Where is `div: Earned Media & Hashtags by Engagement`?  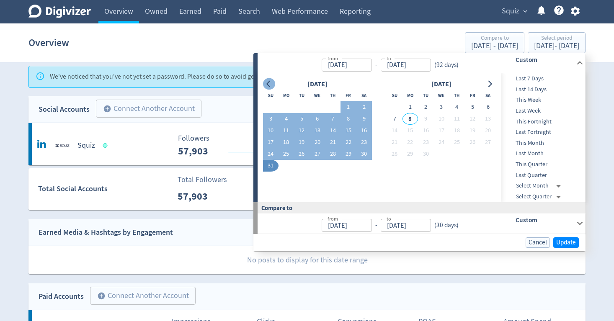
div: Earned Media & Hashtags by Engagement is located at coordinates (106, 233).